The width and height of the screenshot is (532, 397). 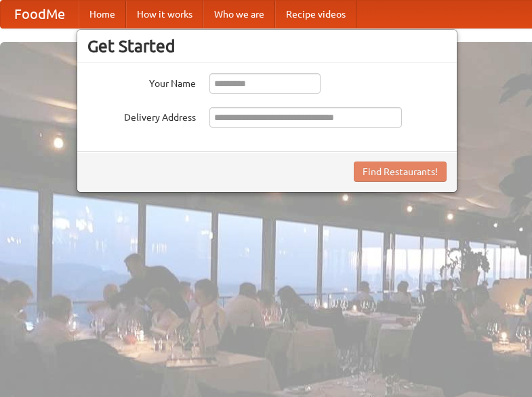 What do you see at coordinates (267, 46) in the screenshot?
I see `h3: Get Started` at bounding box center [267, 46].